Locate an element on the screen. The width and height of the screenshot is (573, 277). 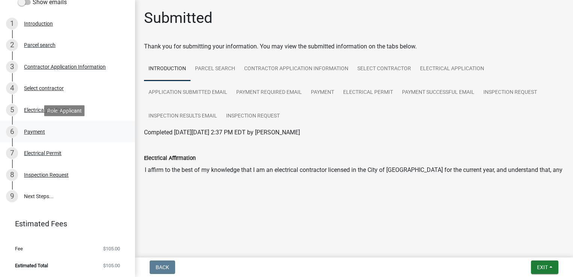
div: Electrical Permit is located at coordinates (43, 153).